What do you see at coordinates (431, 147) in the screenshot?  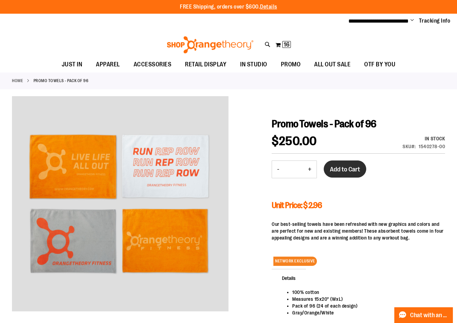 I see `div: 1540278-00` at bounding box center [431, 147].